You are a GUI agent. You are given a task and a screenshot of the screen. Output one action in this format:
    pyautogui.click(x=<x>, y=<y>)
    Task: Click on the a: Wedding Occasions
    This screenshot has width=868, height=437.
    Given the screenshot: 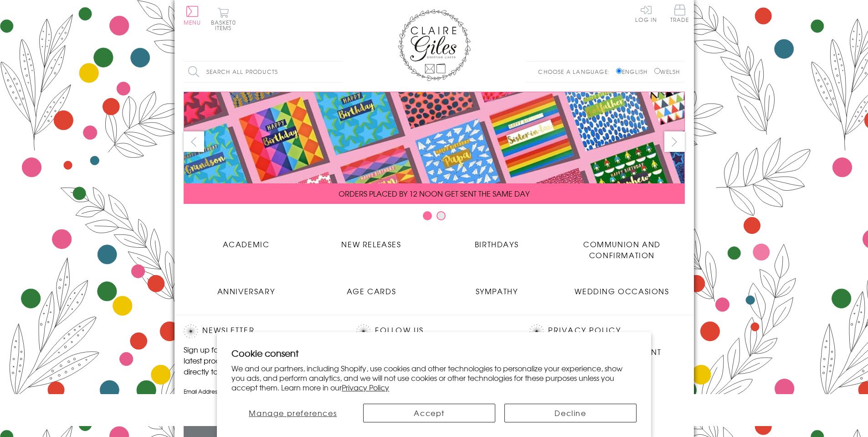 What is the action you would take?
    pyautogui.click(x=622, y=287)
    